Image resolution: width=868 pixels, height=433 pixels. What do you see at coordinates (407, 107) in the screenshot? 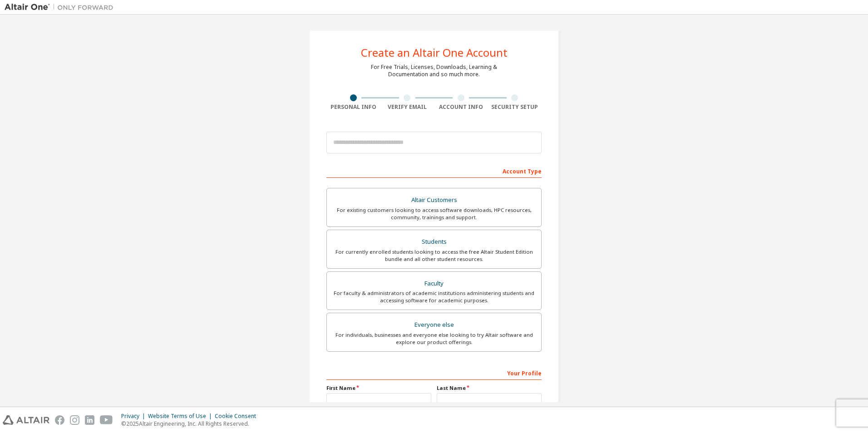
I see `div: Verify Email` at bounding box center [407, 107].